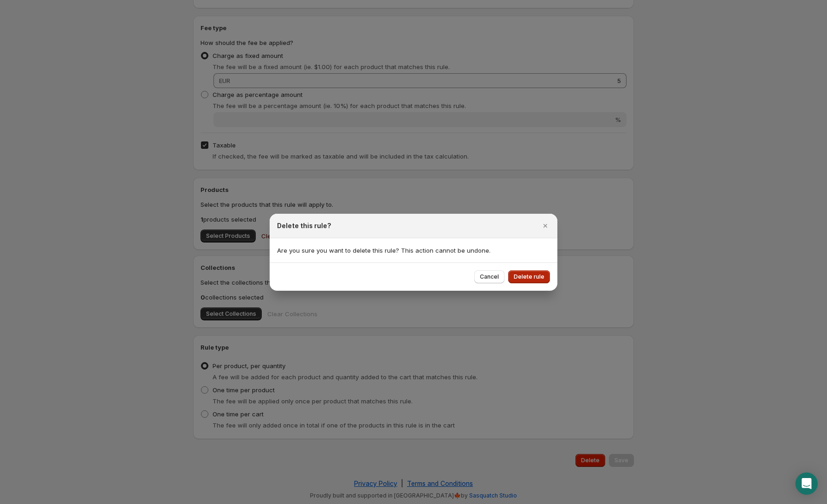 Image resolution: width=827 pixels, height=504 pixels. I want to click on div: Open Intercom Messenger, so click(807, 484).